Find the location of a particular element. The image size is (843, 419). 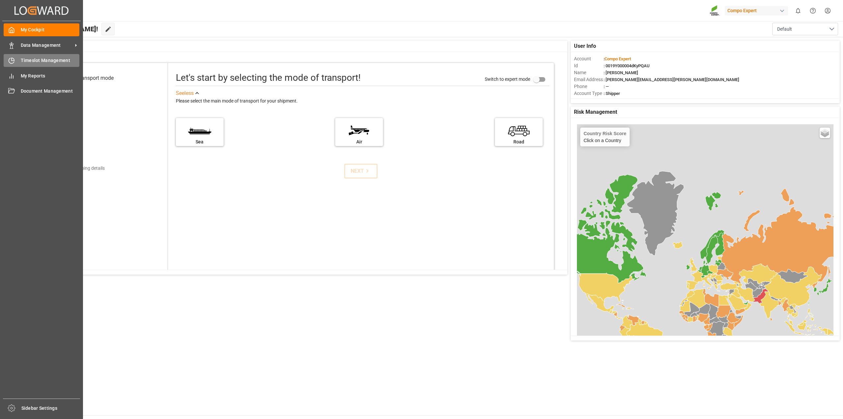

span: Sidebar Settings is located at coordinates (51, 408).